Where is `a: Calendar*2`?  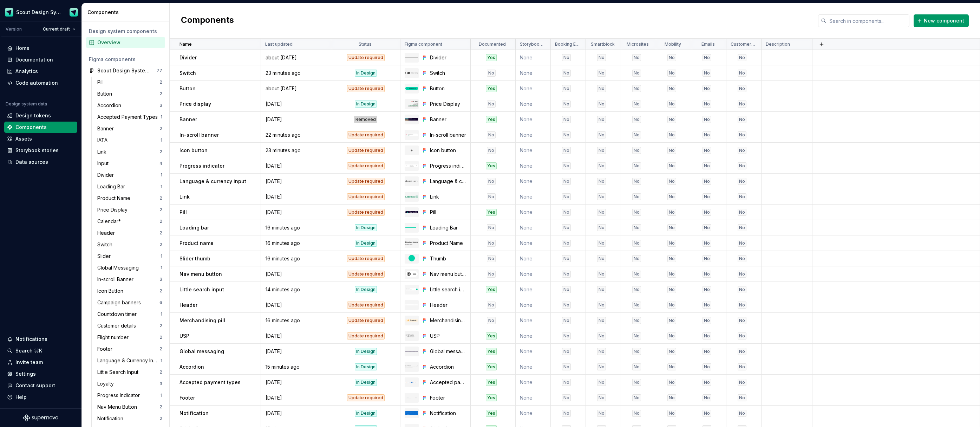
a: Calendar*2 is located at coordinates (130, 221).